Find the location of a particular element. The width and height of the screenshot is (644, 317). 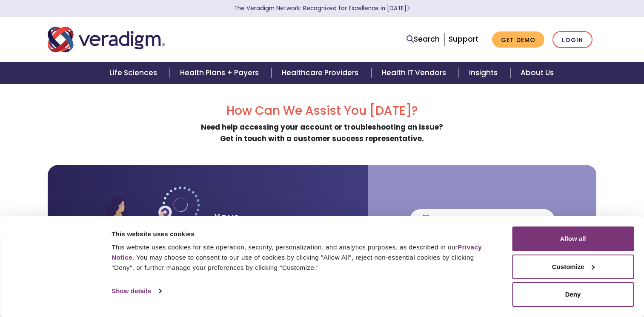

a: Insights is located at coordinates (484, 73).